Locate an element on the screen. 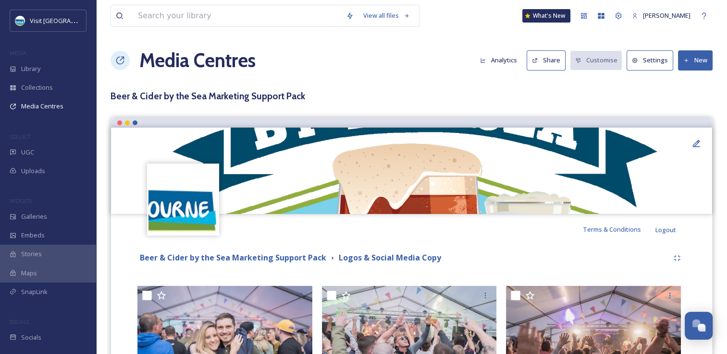 Image resolution: width=727 pixels, height=354 pixels. a: View all files is located at coordinates (386, 15).